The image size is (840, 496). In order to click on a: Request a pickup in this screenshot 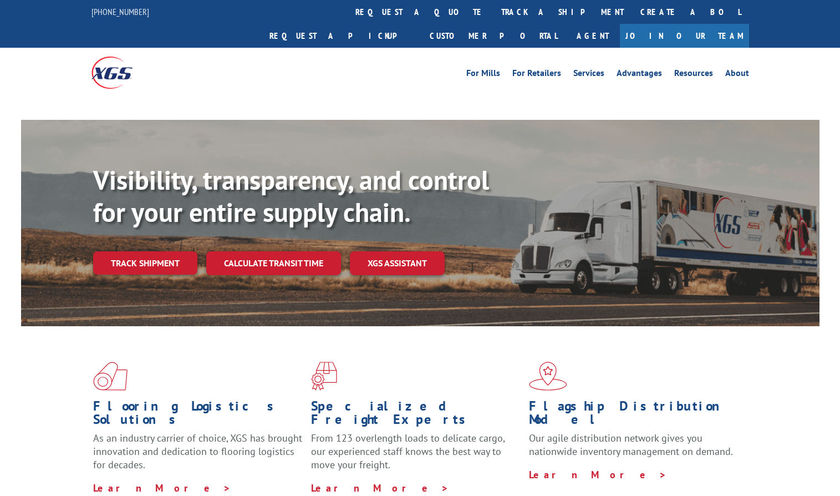, I will do `click(341, 35)`.